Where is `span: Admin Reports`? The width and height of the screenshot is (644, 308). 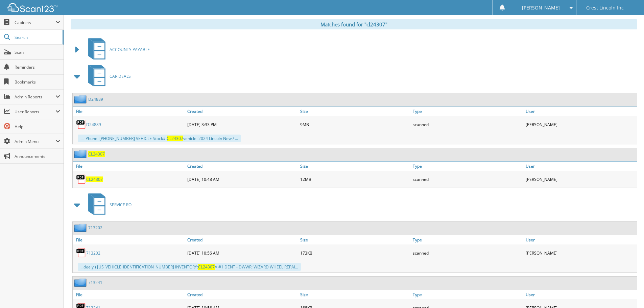 span: Admin Reports is located at coordinates (35, 97).